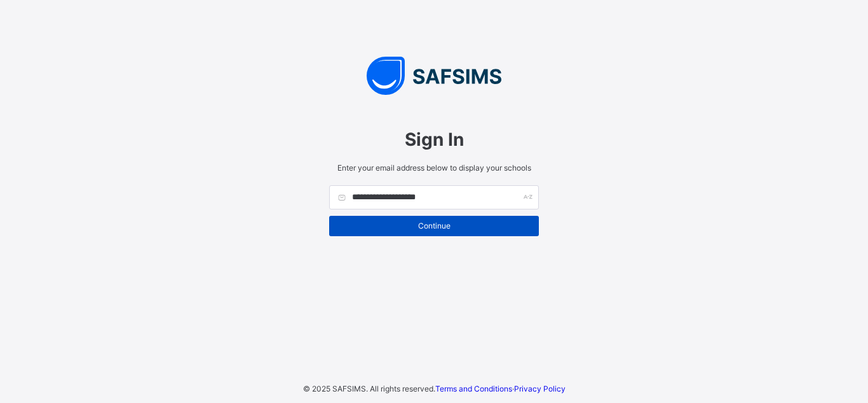 The width and height of the screenshot is (868, 403). What do you see at coordinates (434, 225) in the screenshot?
I see `span: Continue` at bounding box center [434, 225].